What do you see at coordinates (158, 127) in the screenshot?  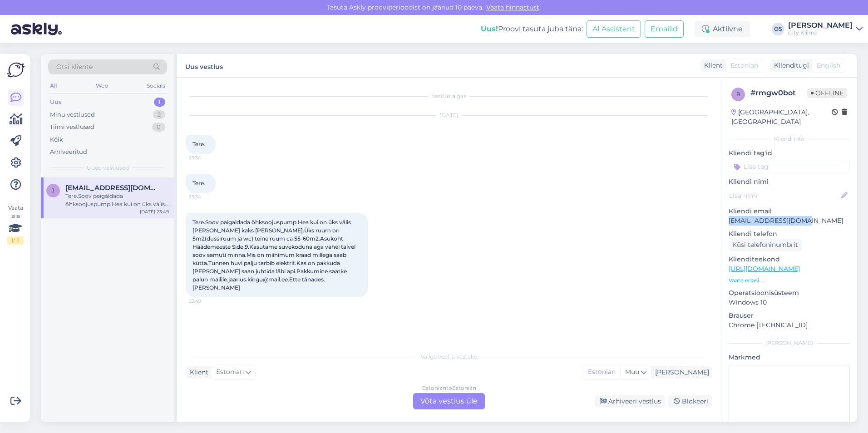 I see `div: 0` at bounding box center [158, 127].